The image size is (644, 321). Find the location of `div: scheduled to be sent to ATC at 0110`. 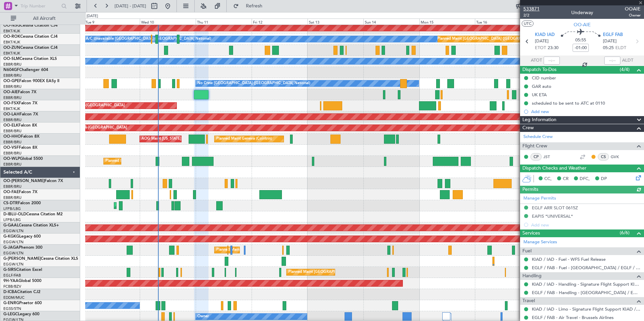

div: scheduled to be sent to ATC at 0110 is located at coordinates (568, 103).